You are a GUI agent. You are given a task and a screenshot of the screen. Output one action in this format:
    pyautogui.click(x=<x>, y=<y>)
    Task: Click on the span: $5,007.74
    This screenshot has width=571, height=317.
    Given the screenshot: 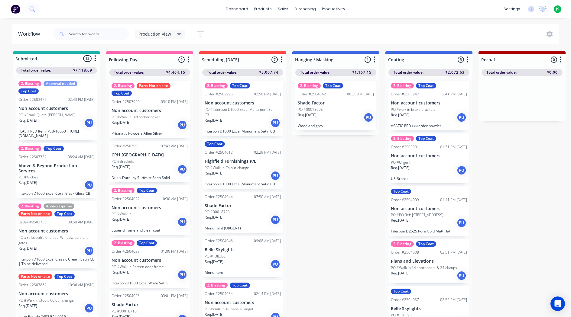 What is the action you would take?
    pyautogui.click(x=269, y=73)
    